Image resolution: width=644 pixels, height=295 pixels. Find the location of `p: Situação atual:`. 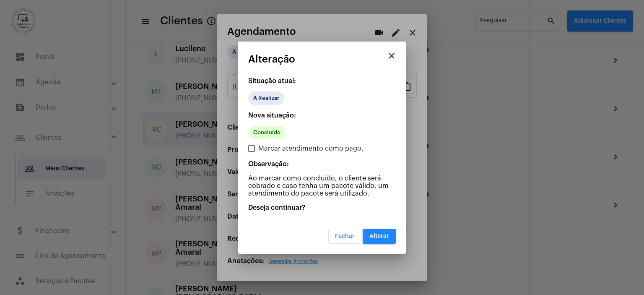

p: Situação atual: is located at coordinates (322, 81).